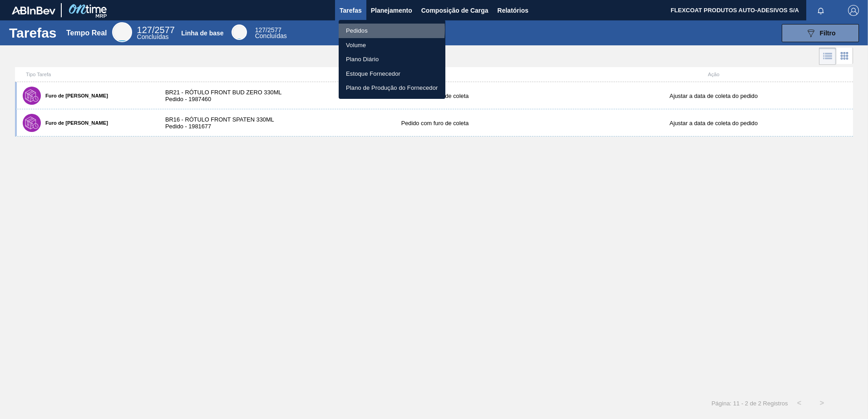 This screenshot has width=868, height=419. I want to click on a: Plano Diário, so click(391, 59).